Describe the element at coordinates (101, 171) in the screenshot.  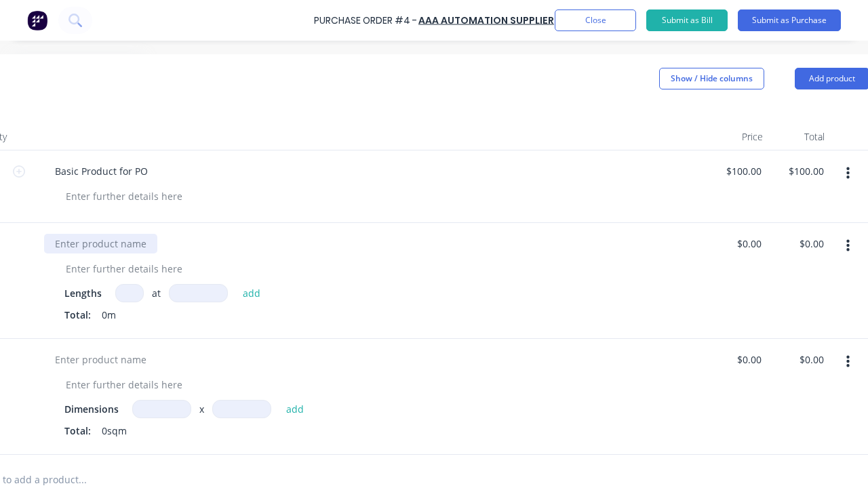
I see `div: Basic Product for PO` at that location.